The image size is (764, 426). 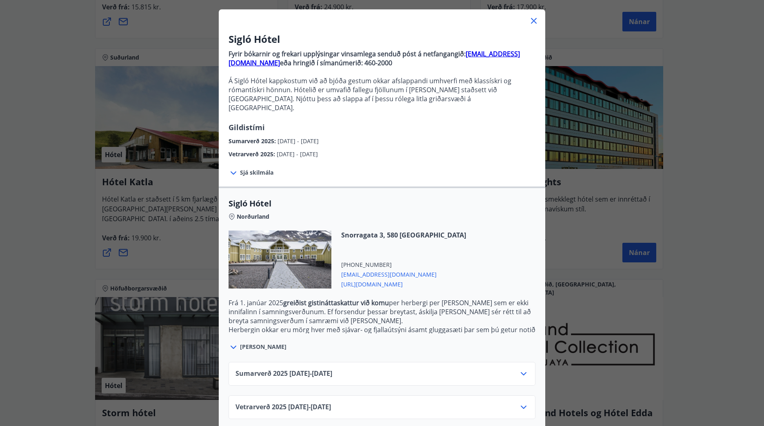 What do you see at coordinates (382, 204) in the screenshot?
I see `span: Sigló Hótel` at bounding box center [382, 204].